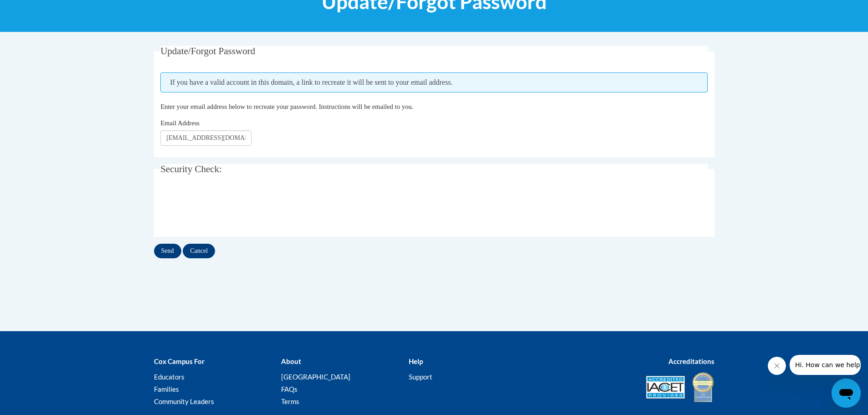 This screenshot has width=868, height=415. Describe the element at coordinates (290, 401) in the screenshot. I see `a: Terms` at that location.